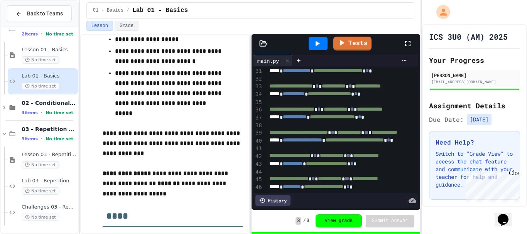 The width and height of the screenshot is (527, 234). What do you see at coordinates (474, 169) in the screenshot?
I see `p: Switch to "Grade View" to access the chat feature and communicate with your teacher for help and ...` at bounding box center [474, 169].